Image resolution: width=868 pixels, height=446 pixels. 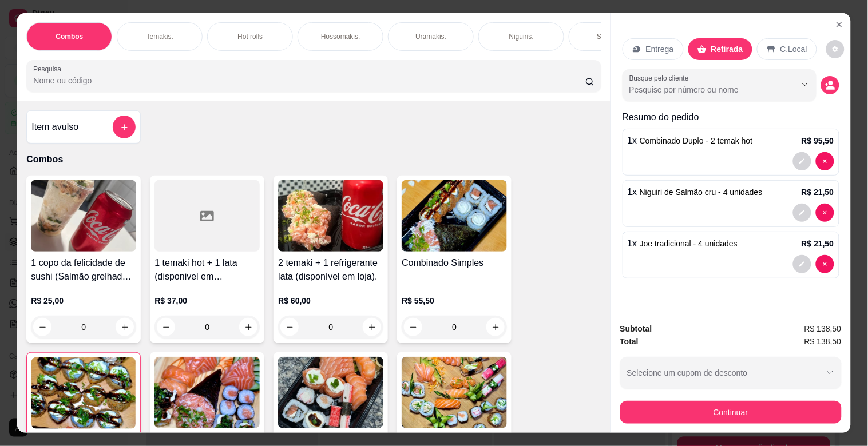 What do you see at coordinates (629, 342) in the screenshot?
I see `strong: Total` at bounding box center [629, 342].